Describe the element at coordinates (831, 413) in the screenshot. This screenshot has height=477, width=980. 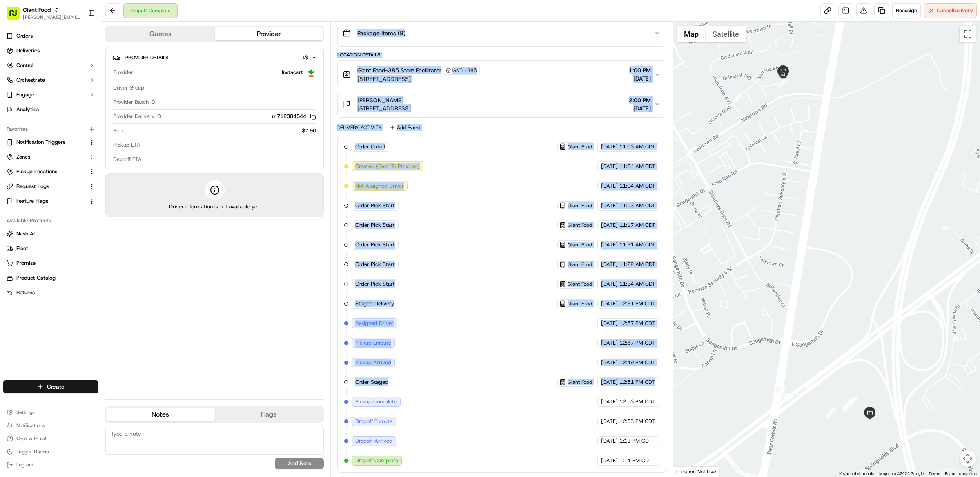
I see `div: 5` at that location.